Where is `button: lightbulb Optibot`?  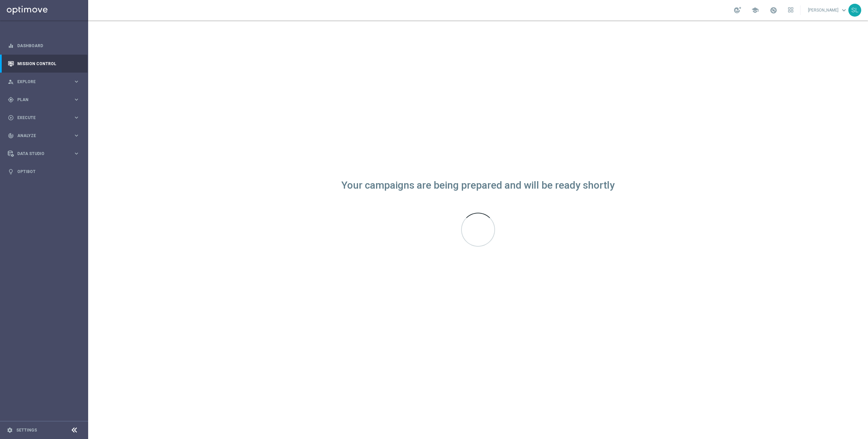
button: lightbulb Optibot is located at coordinates (44, 172).